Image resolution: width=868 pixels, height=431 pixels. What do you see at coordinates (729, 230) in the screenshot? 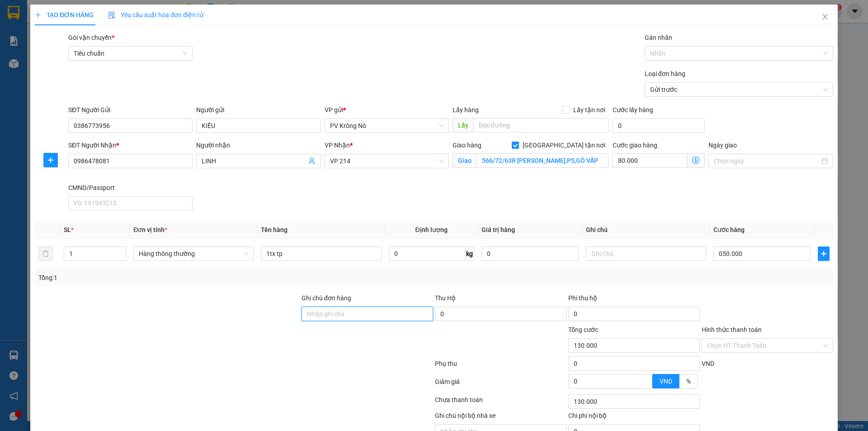
I see `span: Cước hàng` at bounding box center [729, 230].